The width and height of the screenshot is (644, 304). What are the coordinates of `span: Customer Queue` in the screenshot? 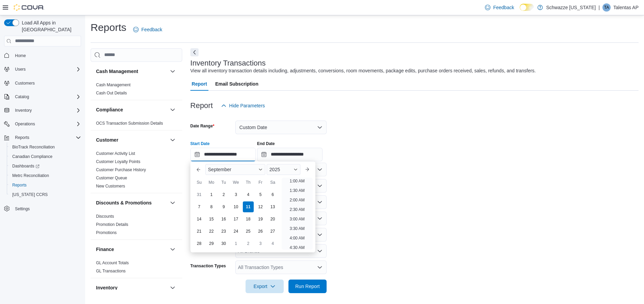 It's located at (111, 178).